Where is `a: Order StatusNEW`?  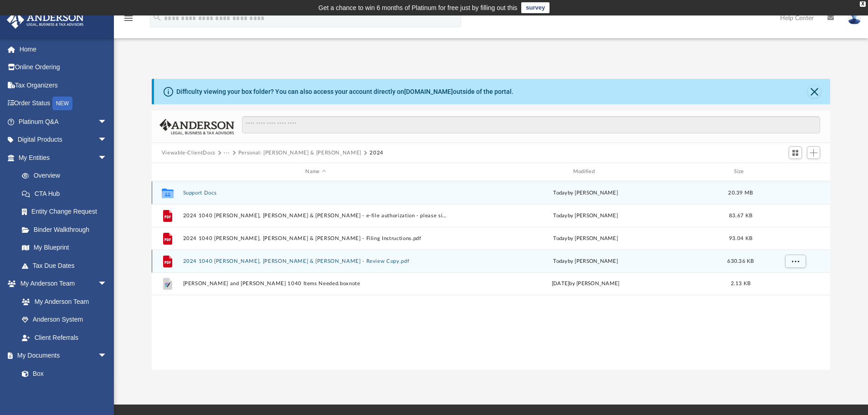 a: Order StatusNEW is located at coordinates (64, 103).